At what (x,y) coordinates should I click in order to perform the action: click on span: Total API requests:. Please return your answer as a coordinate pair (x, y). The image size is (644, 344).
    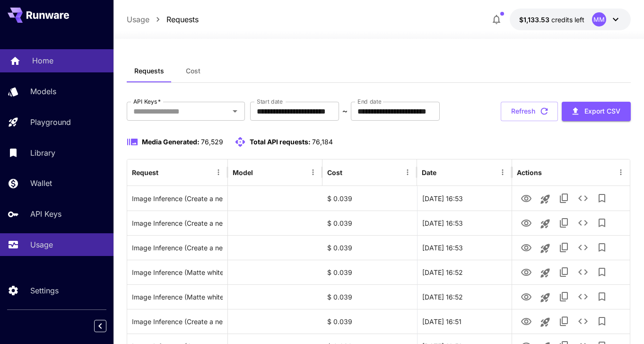
    Looking at the image, I should click on (280, 142).